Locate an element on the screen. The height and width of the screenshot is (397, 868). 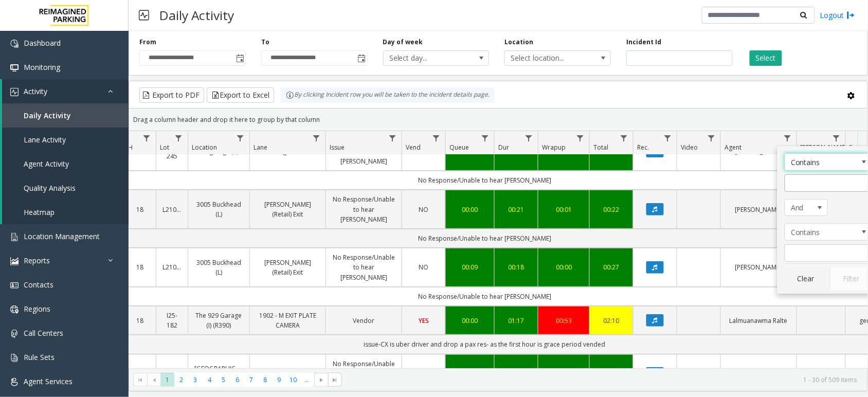
span: Page 3 is located at coordinates (195, 379).